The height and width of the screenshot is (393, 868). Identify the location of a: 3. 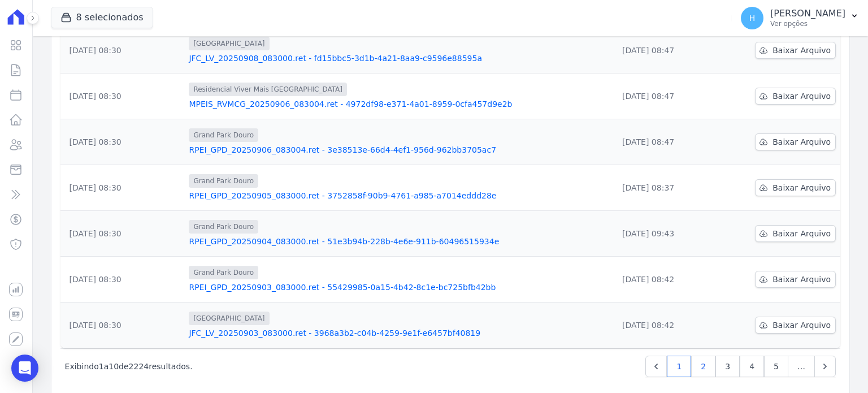
(728, 367).